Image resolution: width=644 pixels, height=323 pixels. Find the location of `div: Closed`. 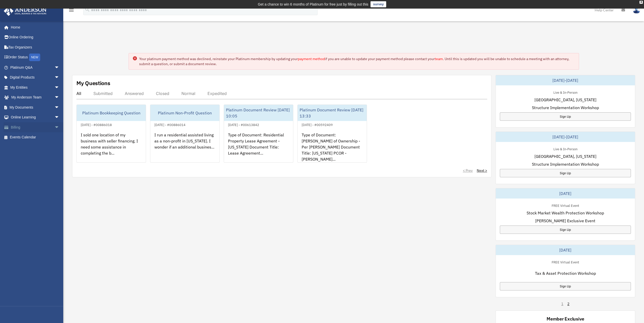

div: Closed is located at coordinates (163, 93).